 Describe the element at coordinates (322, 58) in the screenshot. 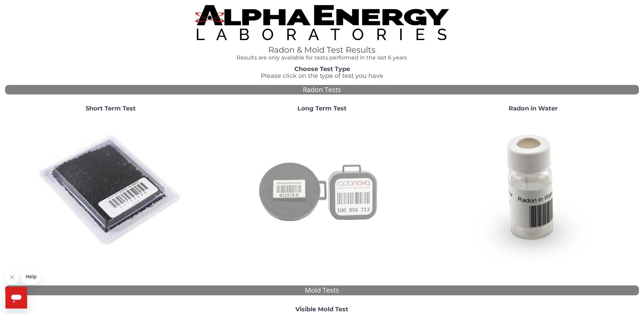

I see `h4: Results are only available for tests performed in the last 6 years` at that location.